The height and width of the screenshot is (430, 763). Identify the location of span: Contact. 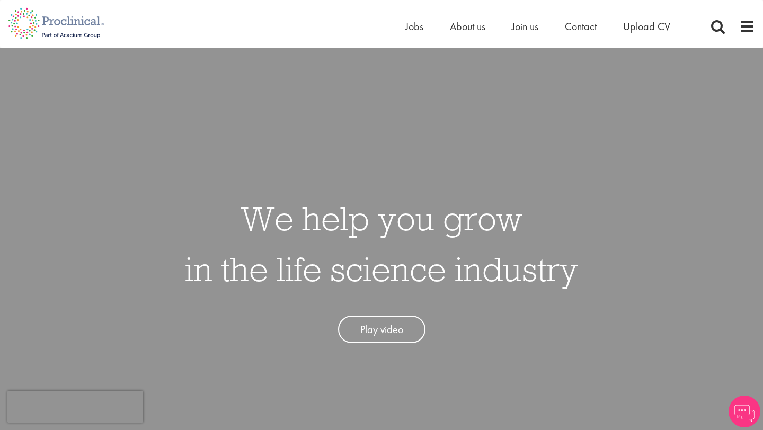
(581, 26).